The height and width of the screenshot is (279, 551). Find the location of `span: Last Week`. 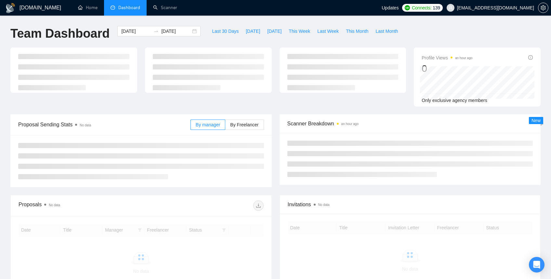

span: Last Week is located at coordinates (328, 31).